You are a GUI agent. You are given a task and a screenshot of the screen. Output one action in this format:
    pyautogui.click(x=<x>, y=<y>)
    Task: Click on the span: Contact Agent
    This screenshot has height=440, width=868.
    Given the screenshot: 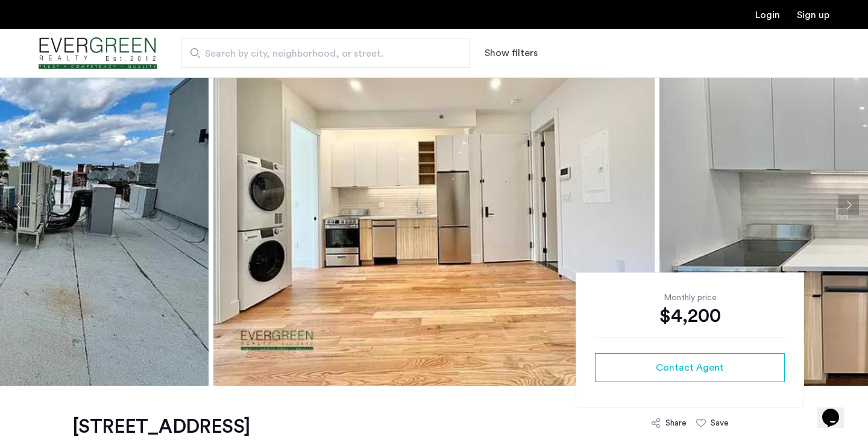 What is the action you would take?
    pyautogui.click(x=690, y=368)
    